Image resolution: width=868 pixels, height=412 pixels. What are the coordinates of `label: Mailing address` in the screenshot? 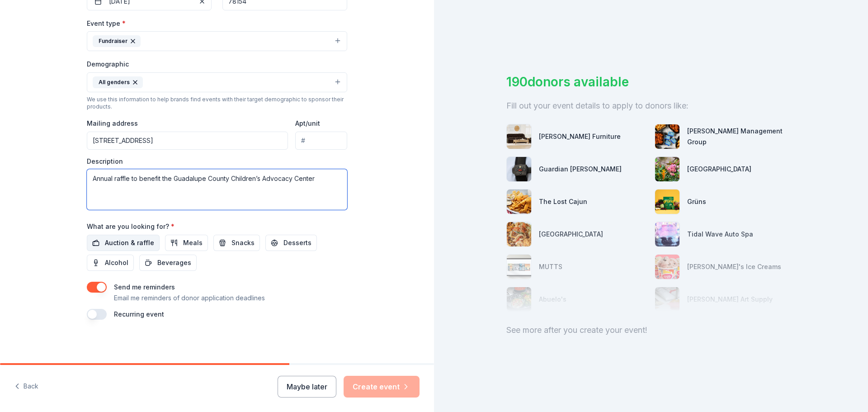 It's located at (112, 123).